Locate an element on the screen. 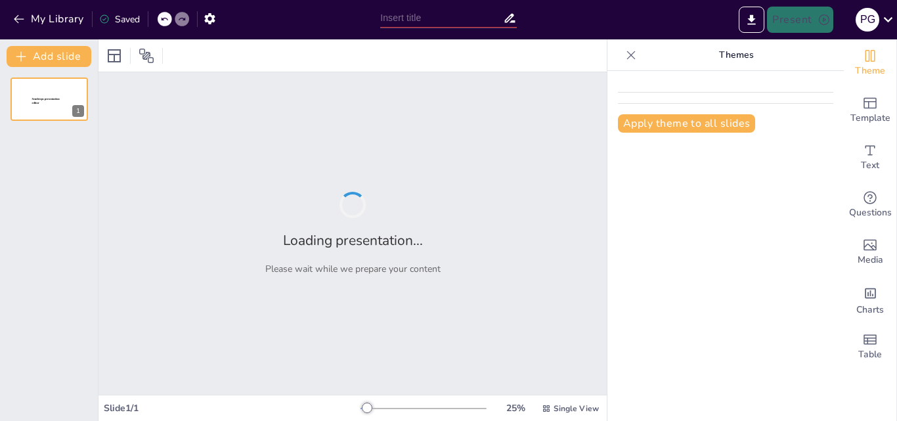  h2: Loading presentation... is located at coordinates (352, 240).